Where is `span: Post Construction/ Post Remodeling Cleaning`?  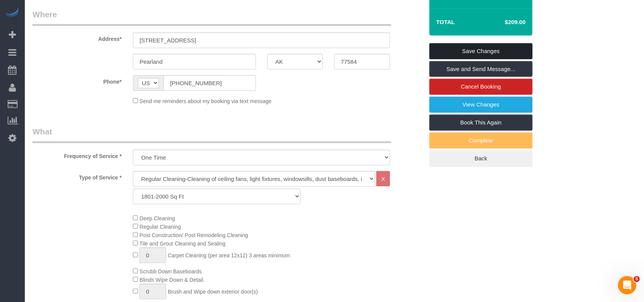 span: Post Construction/ Post Remodeling Cleaning is located at coordinates (194, 235).